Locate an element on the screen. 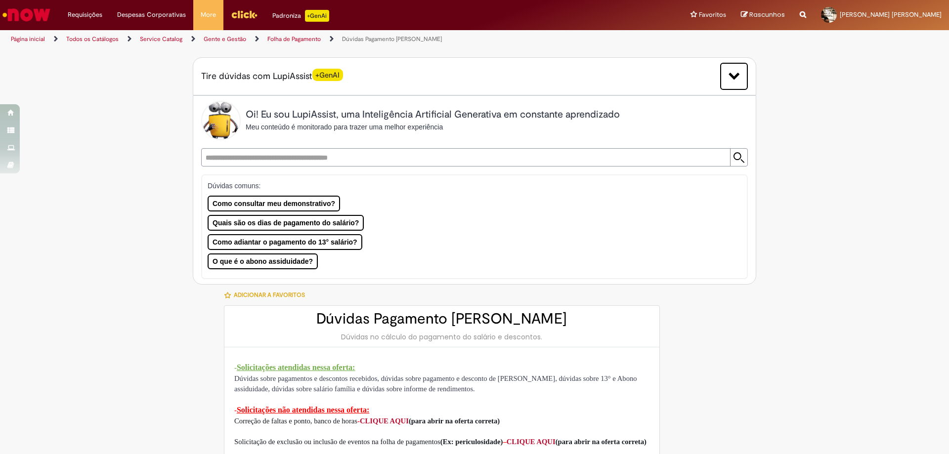 The image size is (949, 454). span: +GenAI is located at coordinates (328, 75).